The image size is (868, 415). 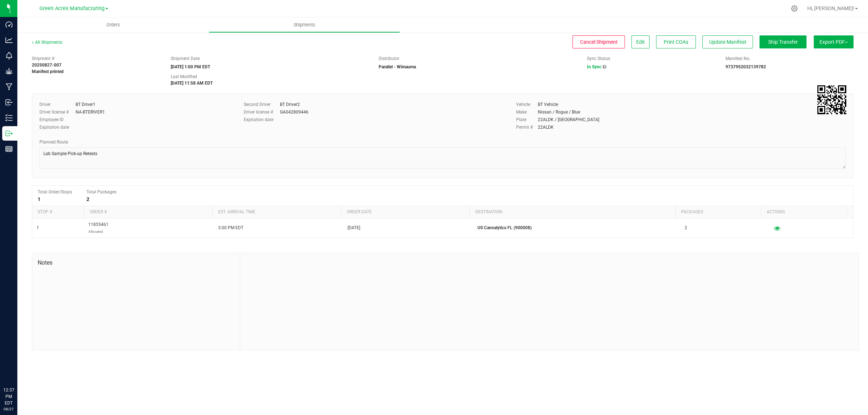 What do you see at coordinates (47, 65) in the screenshot?
I see `strong: 20250827-007` at bounding box center [47, 65].